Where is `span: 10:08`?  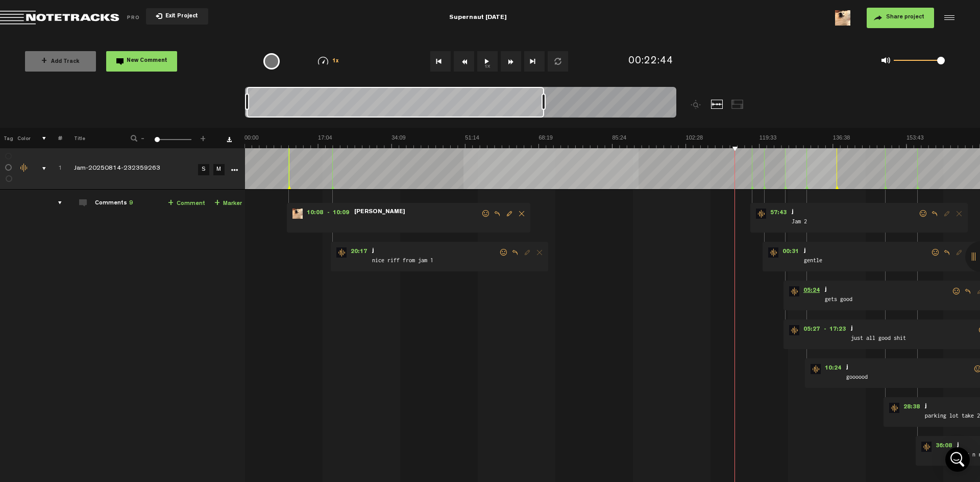 span: 10:08 is located at coordinates (315, 214).